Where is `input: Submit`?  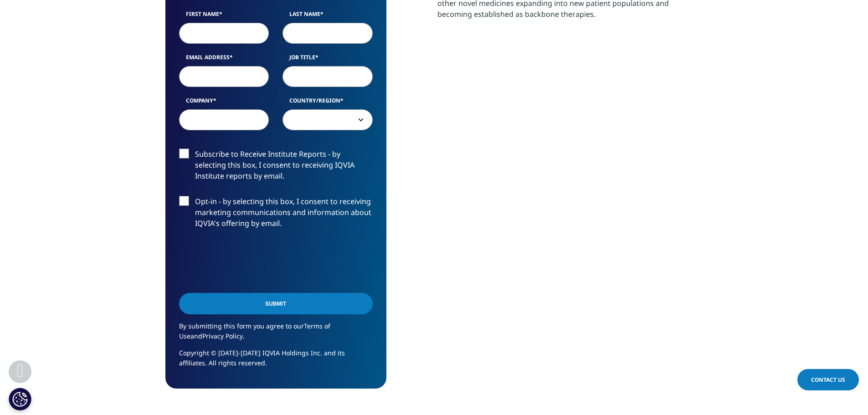 input: Submit is located at coordinates (275, 304).